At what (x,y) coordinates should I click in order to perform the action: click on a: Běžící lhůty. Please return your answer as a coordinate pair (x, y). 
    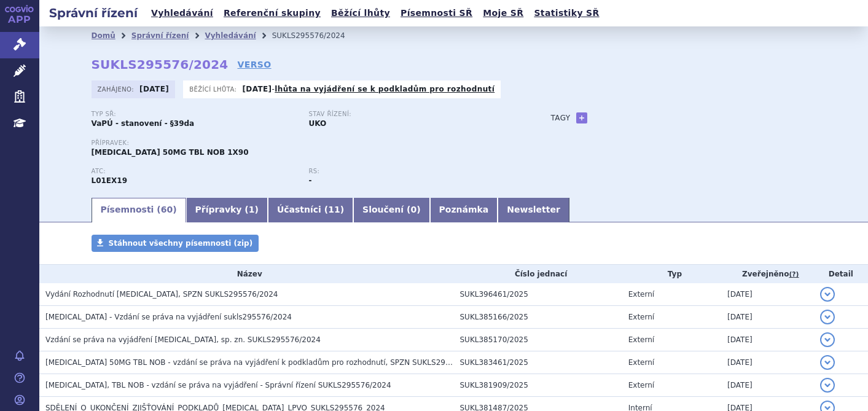
    Looking at the image, I should click on (360, 13).